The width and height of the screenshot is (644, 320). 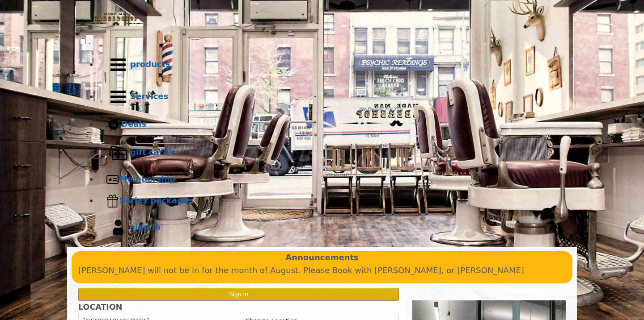 What do you see at coordinates (331, 201) in the screenshot?
I see `a: Series packagesSeries packages` at bounding box center [331, 201].